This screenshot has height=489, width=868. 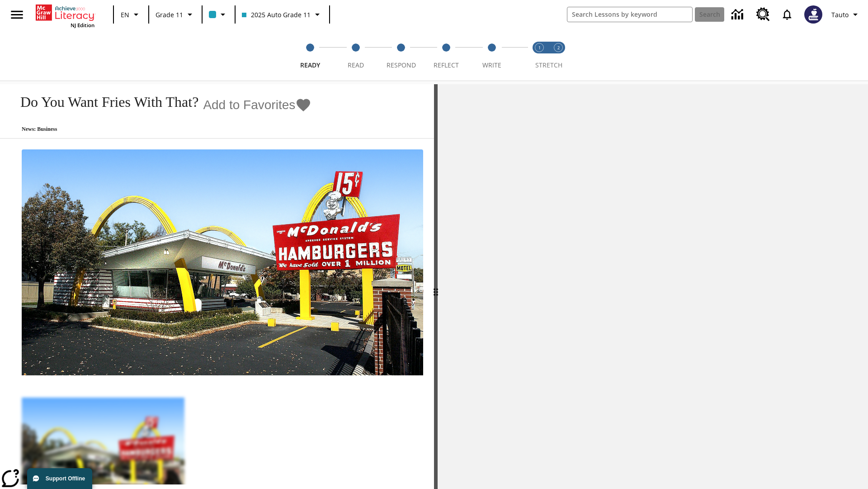 What do you see at coordinates (218, 15) in the screenshot?
I see `button: Class color is light blue. Change class color` at bounding box center [218, 15].